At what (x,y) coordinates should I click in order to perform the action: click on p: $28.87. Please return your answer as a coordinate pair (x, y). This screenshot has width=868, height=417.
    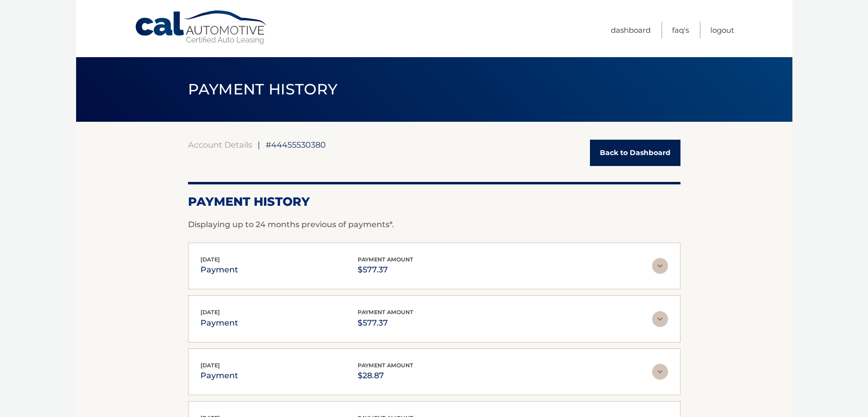
    Looking at the image, I should click on (386, 376).